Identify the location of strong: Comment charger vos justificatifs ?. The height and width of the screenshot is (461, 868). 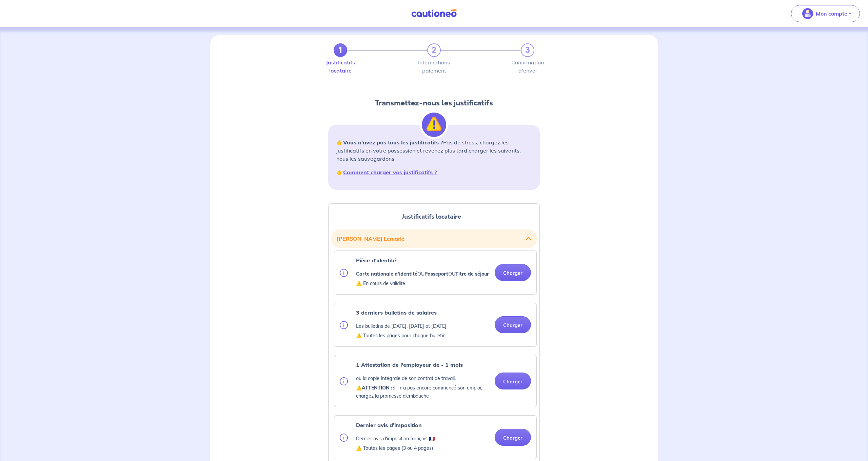
(390, 172).